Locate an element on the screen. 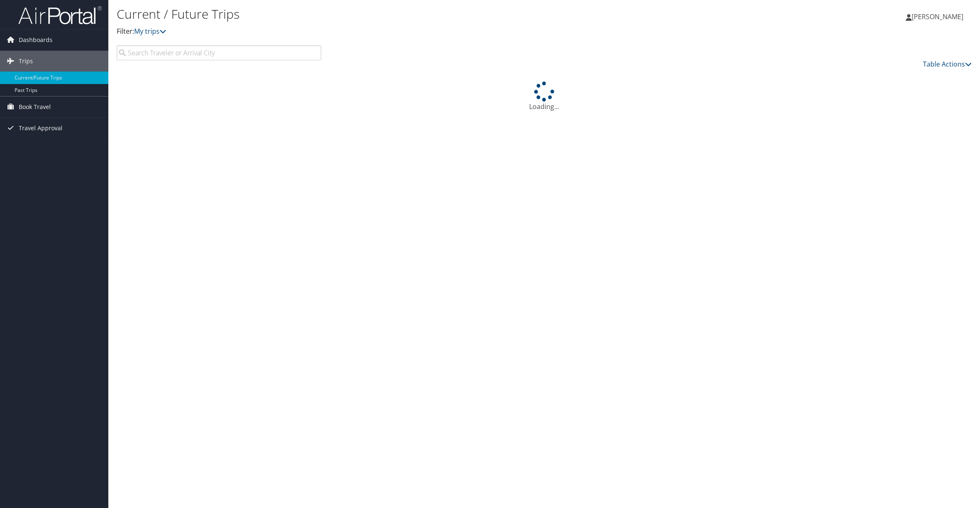  span: Travel Approval is located at coordinates (40, 129).